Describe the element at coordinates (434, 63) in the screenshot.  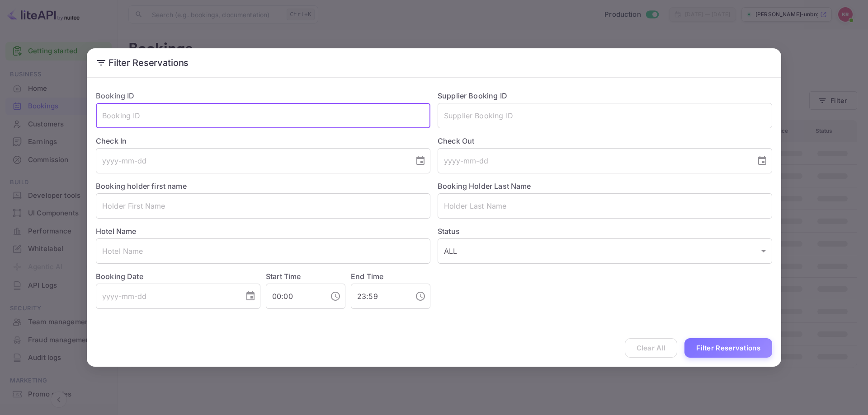
I see `h2: Filter Reservations` at that location.